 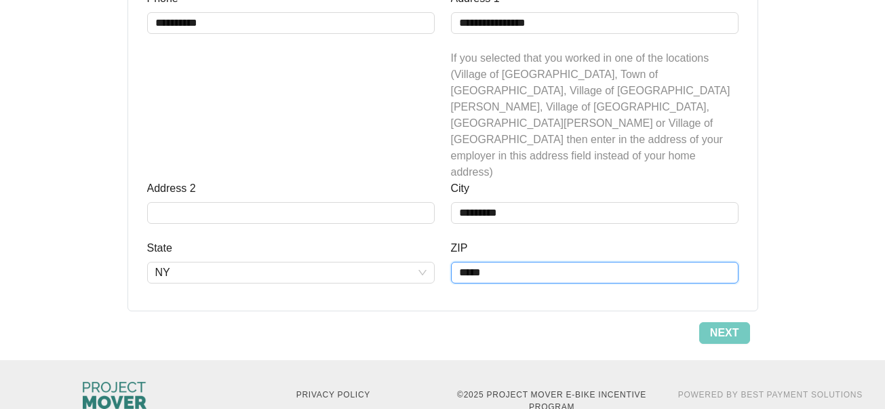 What do you see at coordinates (724, 333) in the screenshot?
I see `button: Next` at bounding box center [724, 333].